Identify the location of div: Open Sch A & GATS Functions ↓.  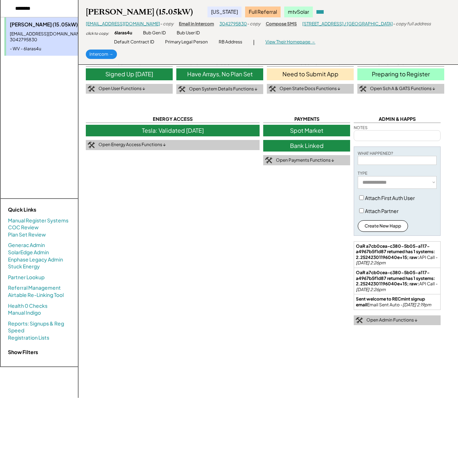
(402, 89).